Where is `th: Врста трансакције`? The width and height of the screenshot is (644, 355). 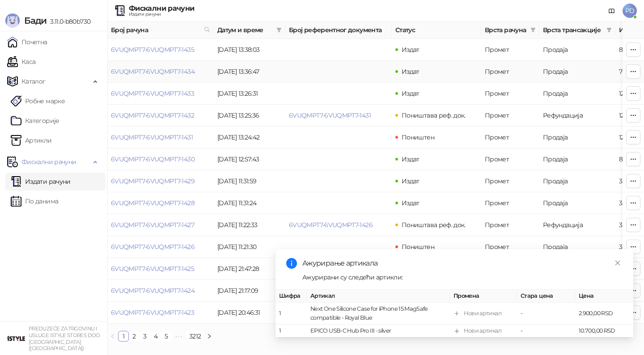
th: Врста трансакције is located at coordinates (578, 30).